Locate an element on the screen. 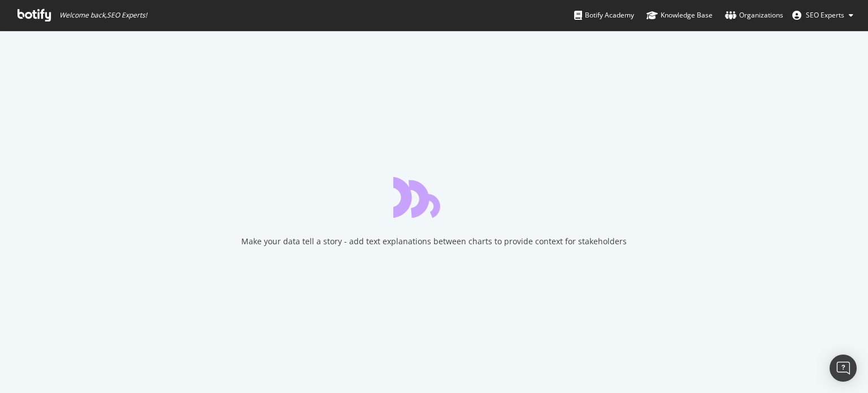 Image resolution: width=868 pixels, height=393 pixels. div: Open Intercom Messenger is located at coordinates (843, 368).